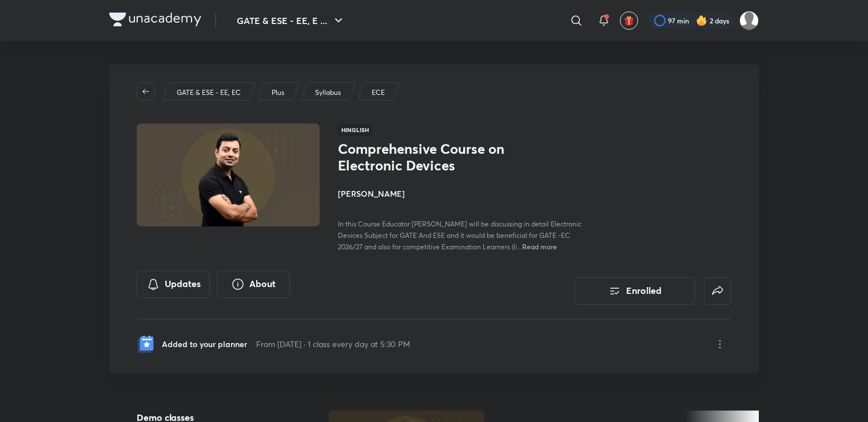 The image size is (868, 422). I want to click on img: streak, so click(702, 20).